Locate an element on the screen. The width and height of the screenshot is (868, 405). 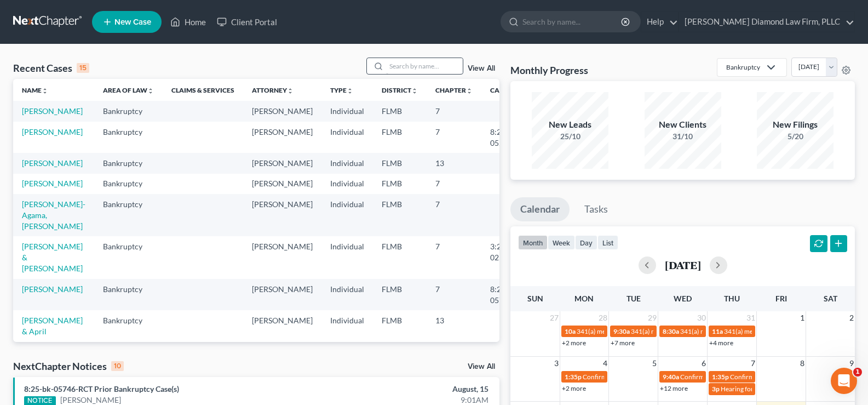
a: Attorneyunfold_more is located at coordinates (273, 90).